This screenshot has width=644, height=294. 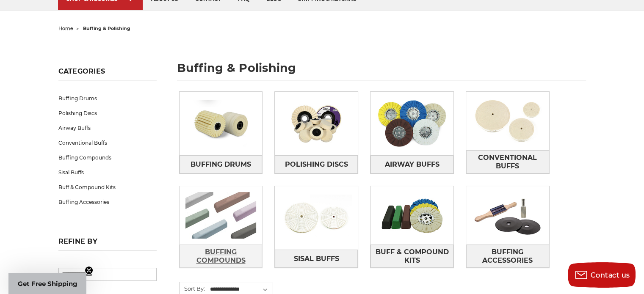 What do you see at coordinates (381, 71) in the screenshot?
I see `h1: buffing & polishing` at bounding box center [381, 71].